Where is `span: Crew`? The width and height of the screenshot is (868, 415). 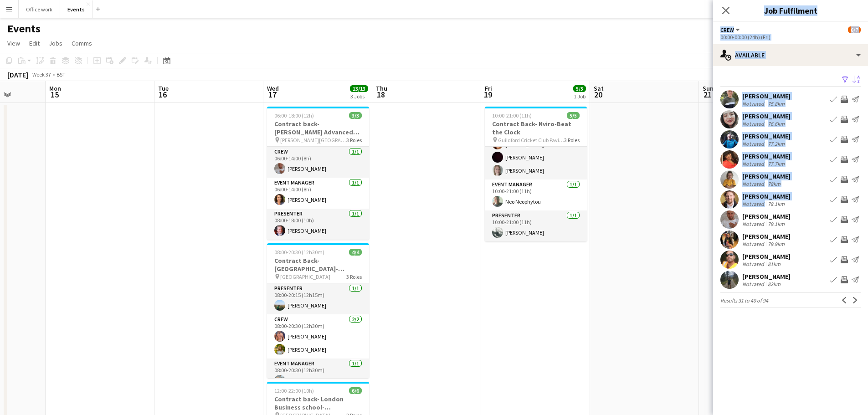 span: Crew is located at coordinates (727, 29).